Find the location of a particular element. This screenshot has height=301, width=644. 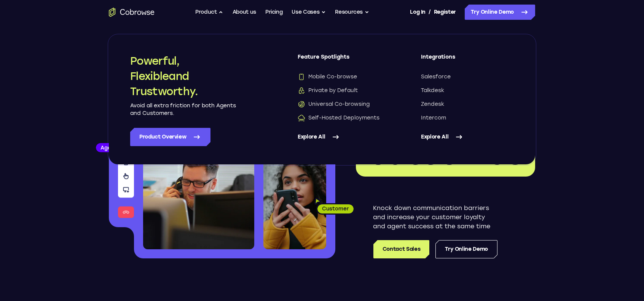

button: Product is located at coordinates (209, 12).